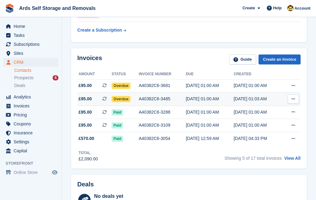 Image resolution: width=316 pixels, height=200 pixels. Describe the element at coordinates (32, 44) in the screenshot. I see `span: Subscriptions` at that location.